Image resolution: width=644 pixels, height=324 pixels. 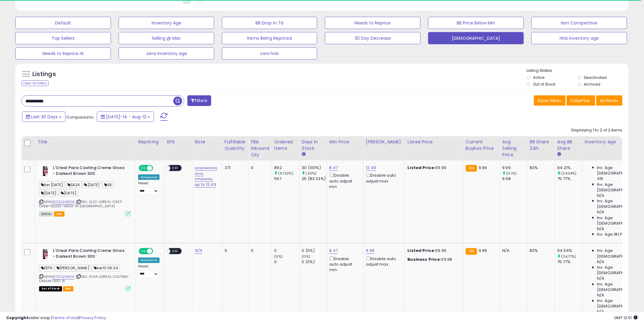 I want to click on div: 94.21%, so click(x=570, y=168).